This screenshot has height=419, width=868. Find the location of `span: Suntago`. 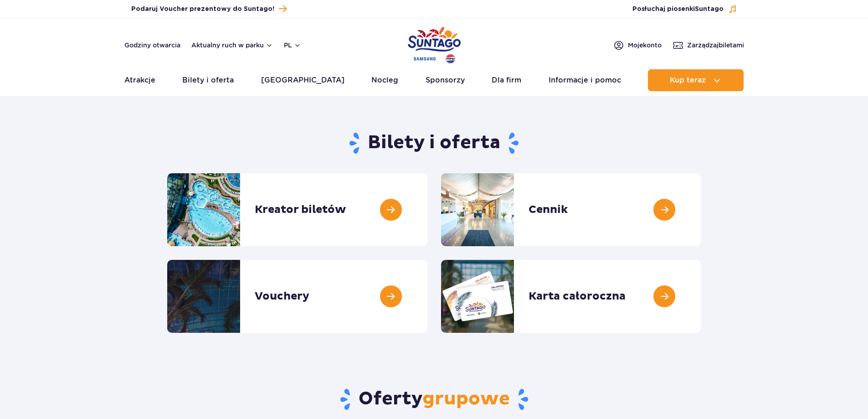

span: Suntago is located at coordinates (709, 9).